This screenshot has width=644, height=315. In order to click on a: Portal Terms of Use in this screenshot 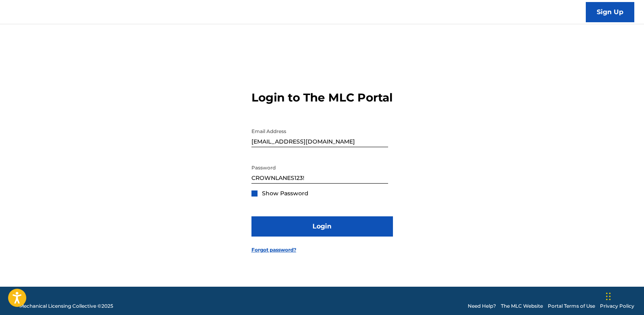, I will do `click(571, 306)`.